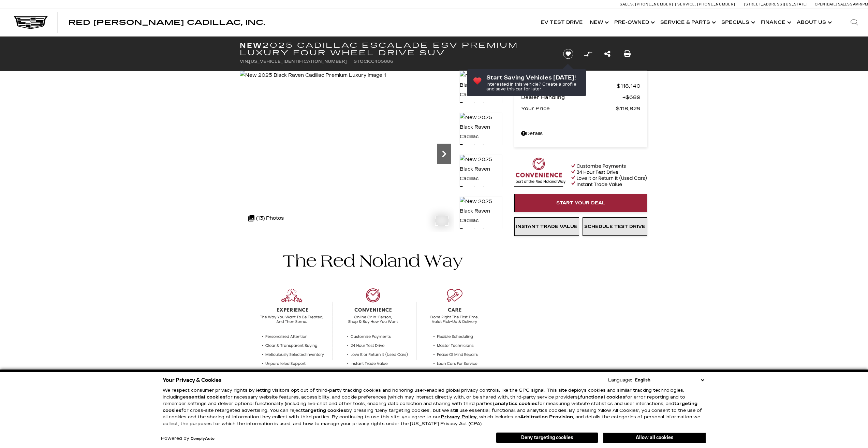 The height and width of the screenshot is (448, 868). I want to click on button: Save vehicle, so click(569, 54).